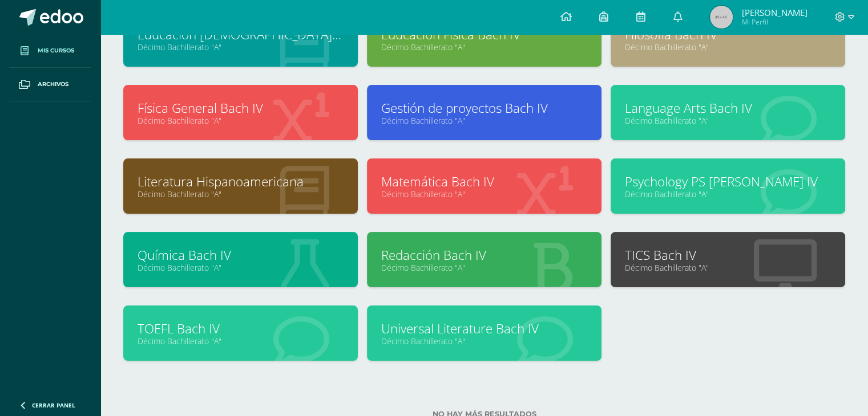  Describe the element at coordinates (484, 108) in the screenshot. I see `a: Gestión de proyectos Bach IV` at that location.